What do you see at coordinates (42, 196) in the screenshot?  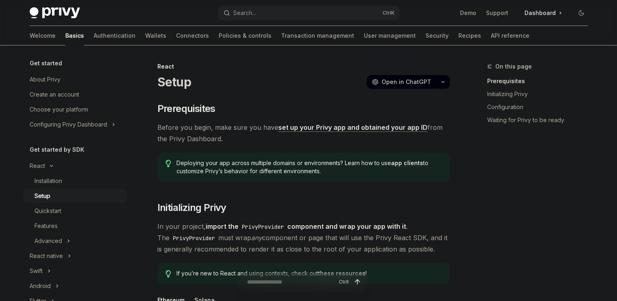 I see `div: Setup` at bounding box center [42, 196].